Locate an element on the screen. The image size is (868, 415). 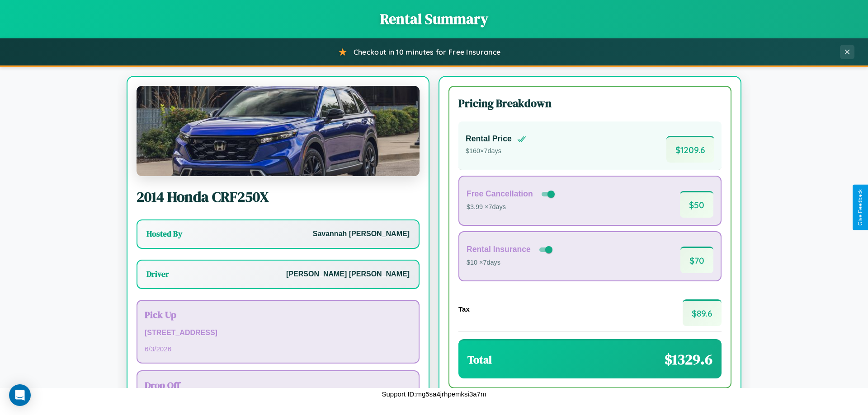
span: $ 1209.6 is located at coordinates (690, 149).